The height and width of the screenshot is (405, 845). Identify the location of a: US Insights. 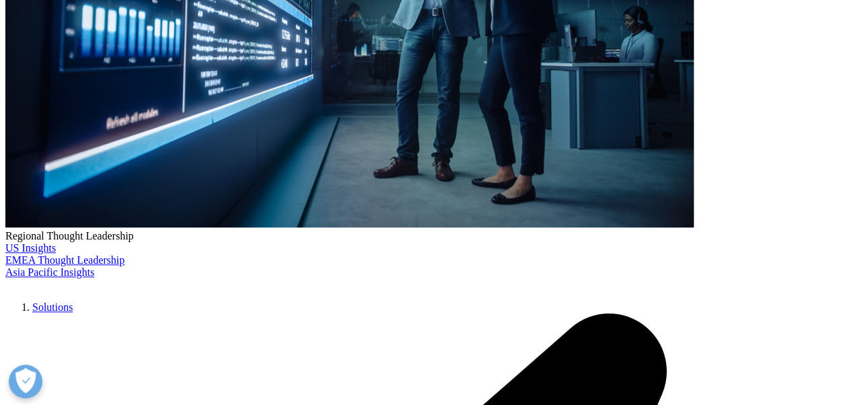
(30, 247).